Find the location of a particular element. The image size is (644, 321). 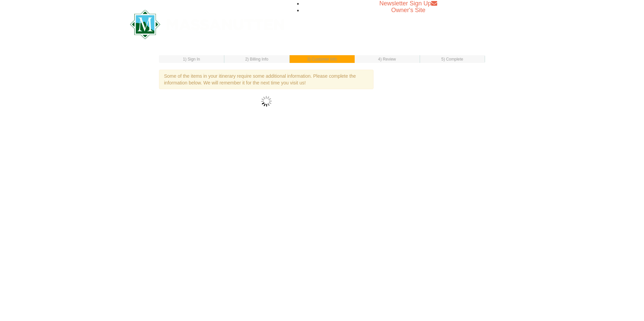

span: ) Customer Info is located at coordinates (323, 59).